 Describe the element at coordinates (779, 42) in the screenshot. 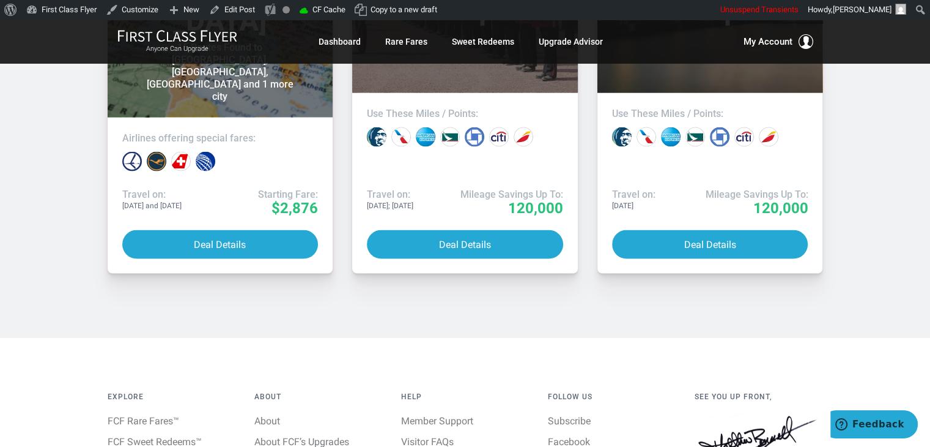

I see `button: My Account` at that location.